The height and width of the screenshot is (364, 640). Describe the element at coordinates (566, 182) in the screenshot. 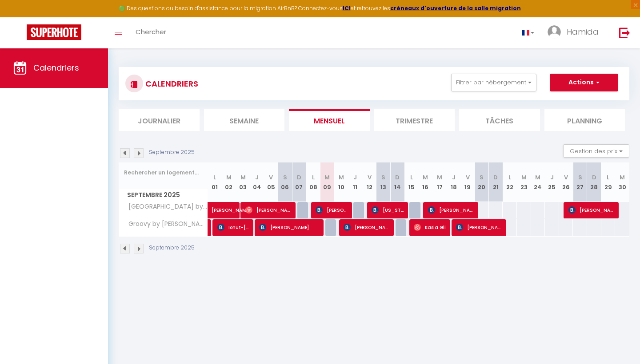

I see `th: 26` at that location.